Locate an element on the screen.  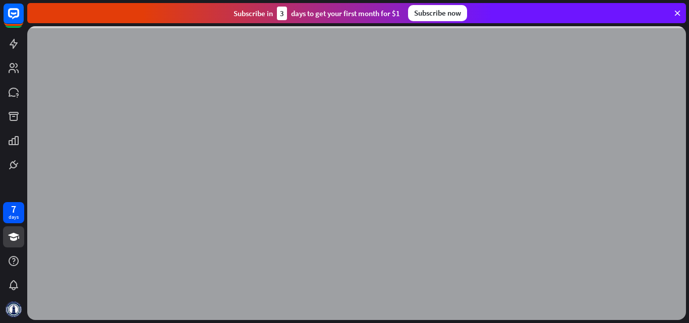
div: 7 is located at coordinates (14, 209).